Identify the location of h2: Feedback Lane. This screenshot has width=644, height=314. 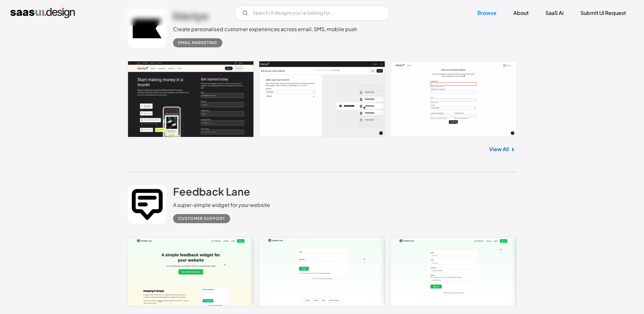
(212, 191).